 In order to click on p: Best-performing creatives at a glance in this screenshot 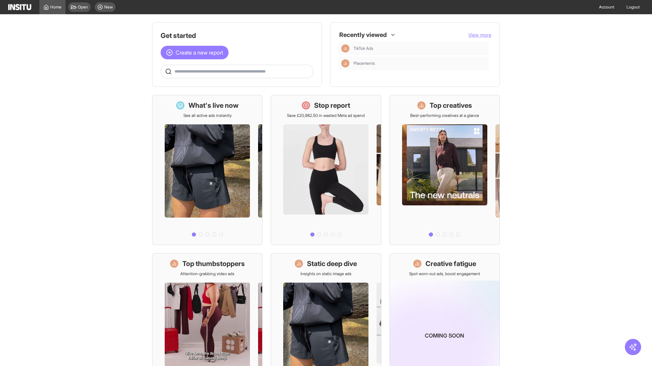, I will do `click(444, 116)`.